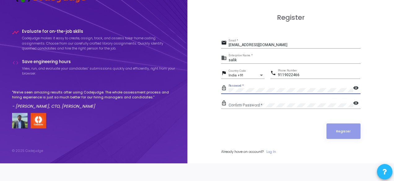  I want to click on input: Enterprise Name, so click(294, 60).